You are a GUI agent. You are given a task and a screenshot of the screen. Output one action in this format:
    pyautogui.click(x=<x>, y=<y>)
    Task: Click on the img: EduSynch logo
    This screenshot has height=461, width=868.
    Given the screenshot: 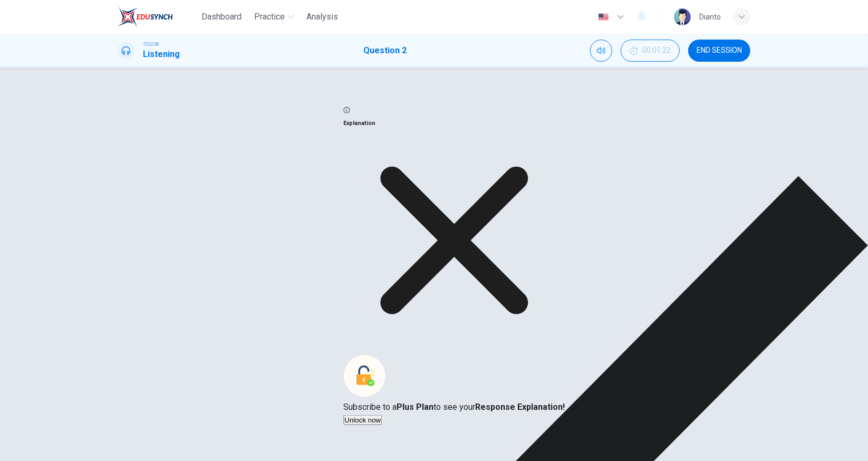 What is the action you would take?
    pyautogui.click(x=145, y=17)
    